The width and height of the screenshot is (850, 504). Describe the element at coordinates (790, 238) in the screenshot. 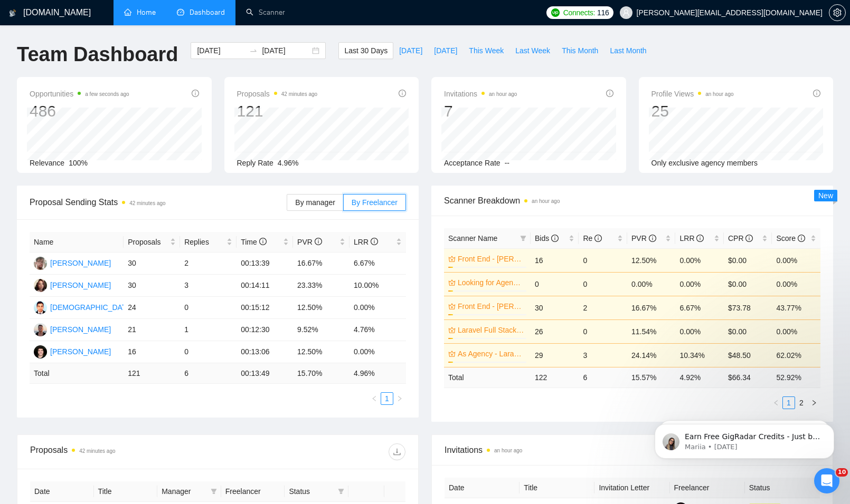

I see `span: Score` at that location.